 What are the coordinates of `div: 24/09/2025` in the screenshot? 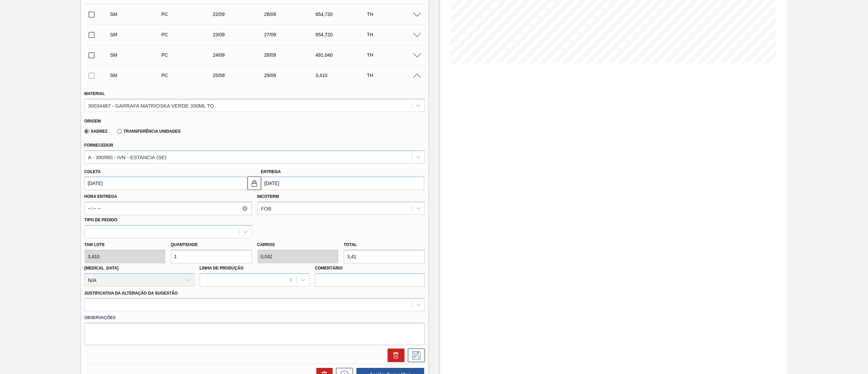 It's located at (240, 55).